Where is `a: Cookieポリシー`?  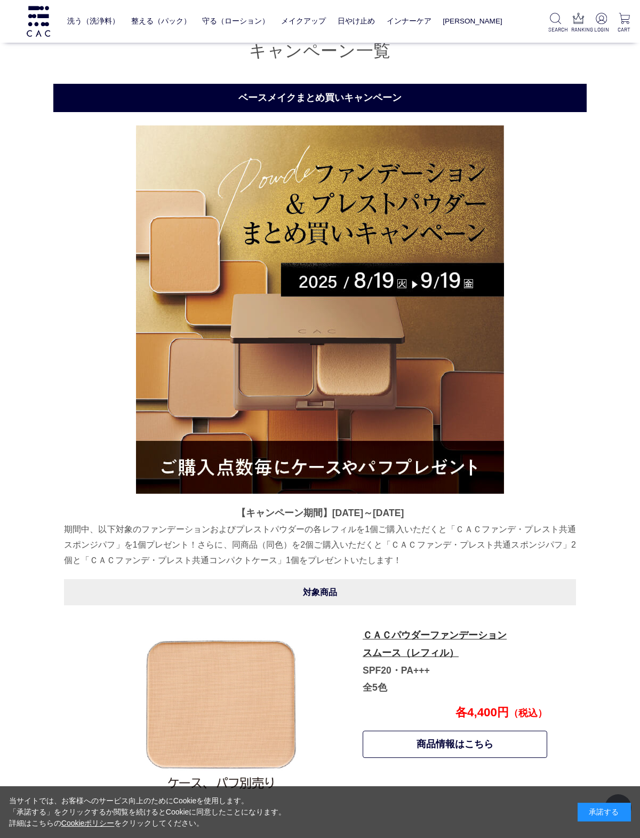 a: Cookieポリシー is located at coordinates (88, 823).